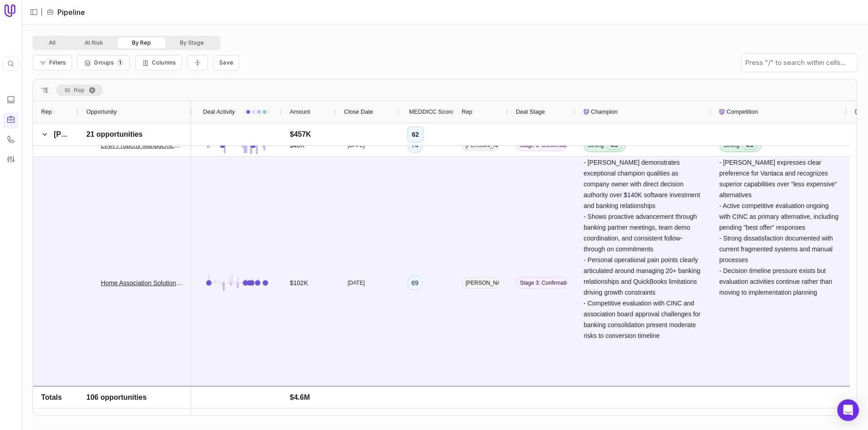 The width and height of the screenshot is (868, 430). I want to click on div: MEDDICC Score, so click(426, 112).